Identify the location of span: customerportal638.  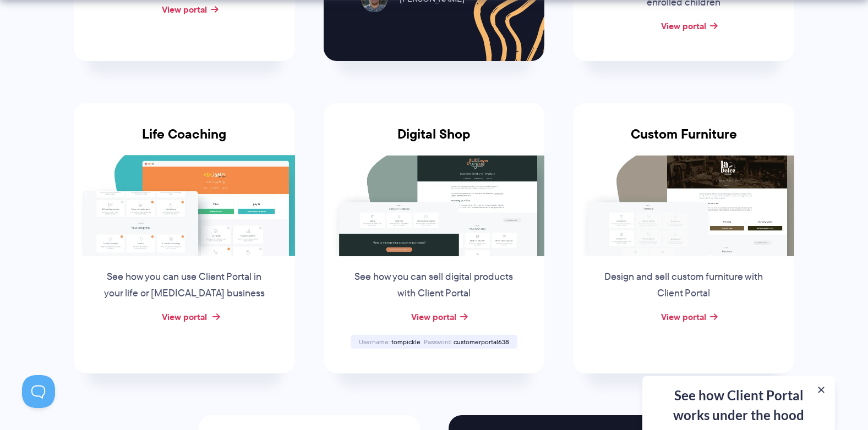
(481, 342).